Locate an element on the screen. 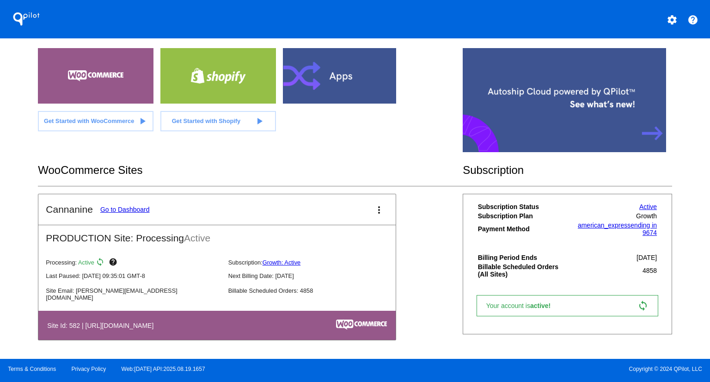 The width and height of the screenshot is (710, 382). th: Payment Method is located at coordinates (522, 229).